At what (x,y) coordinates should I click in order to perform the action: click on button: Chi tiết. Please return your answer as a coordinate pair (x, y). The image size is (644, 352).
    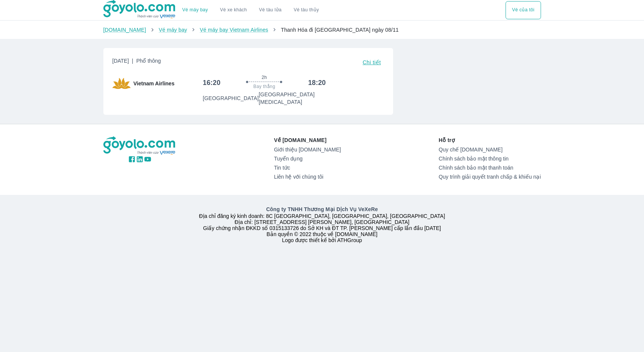
    Looking at the image, I should click on (371, 62).